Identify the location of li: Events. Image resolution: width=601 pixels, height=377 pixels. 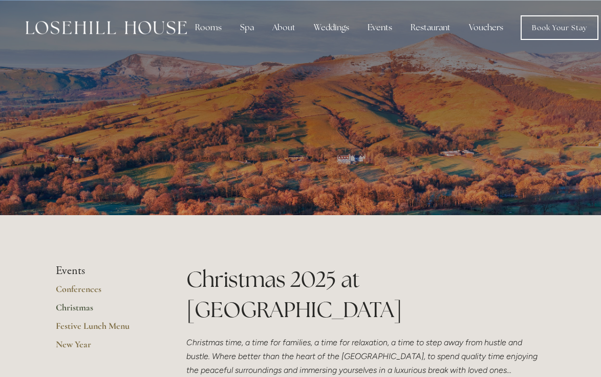
(104, 271).